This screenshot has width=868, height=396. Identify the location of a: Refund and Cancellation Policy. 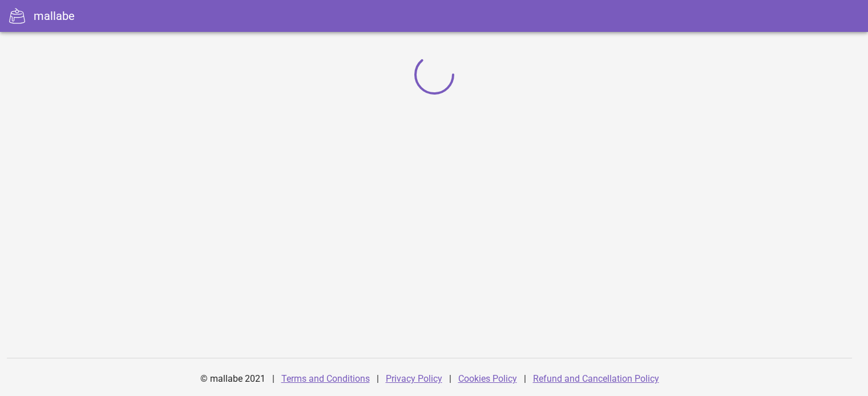
(596, 379).